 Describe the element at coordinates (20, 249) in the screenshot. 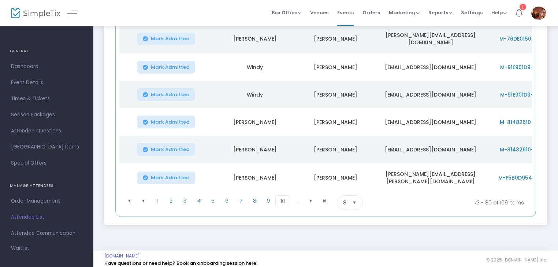

I see `span: Waitlist` at that location.